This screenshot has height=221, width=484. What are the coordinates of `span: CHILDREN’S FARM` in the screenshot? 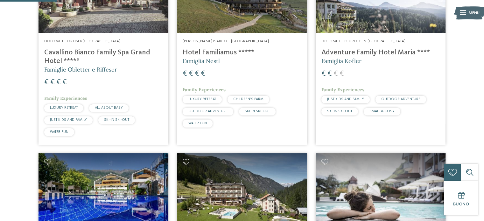 It's located at (248, 99).